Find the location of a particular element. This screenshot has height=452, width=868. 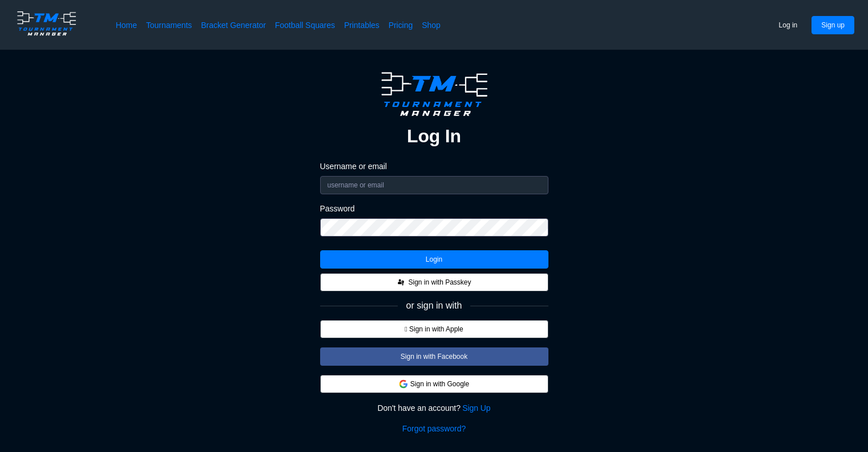

a: Shop is located at coordinates (431, 25).